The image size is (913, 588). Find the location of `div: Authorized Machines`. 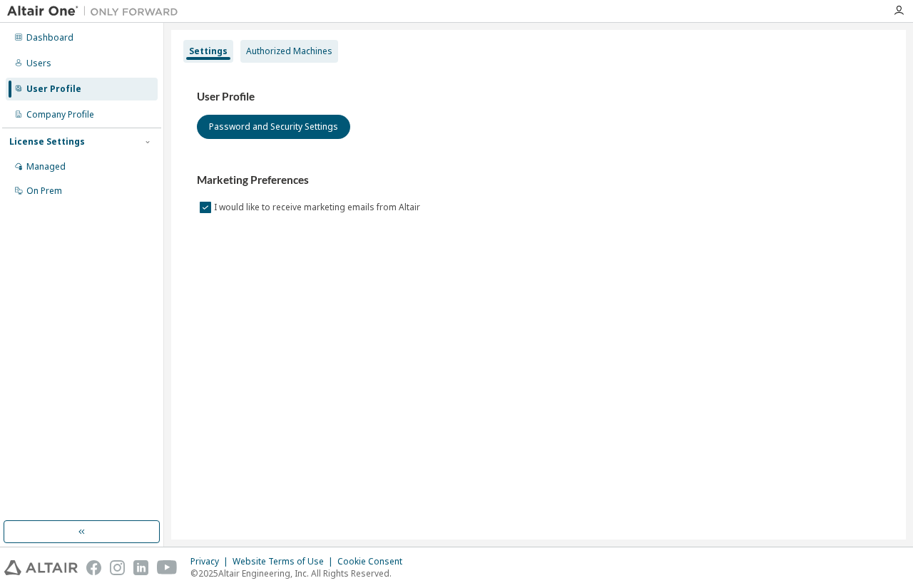

div: Authorized Machines is located at coordinates (289, 51).